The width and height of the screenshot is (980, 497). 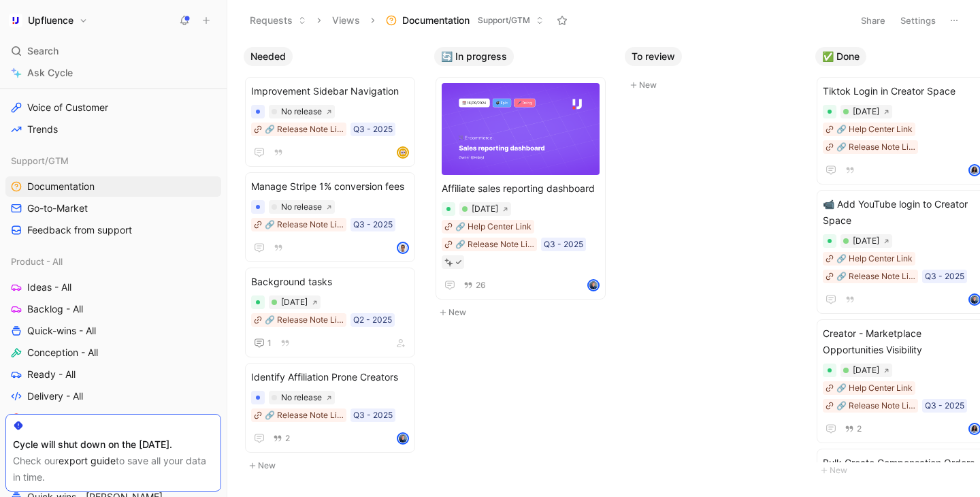 I want to click on span: Ideas - All, so click(x=49, y=287).